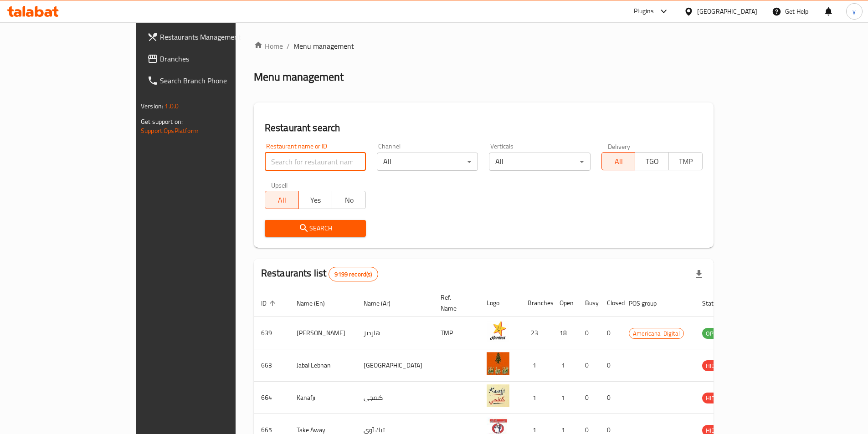 This screenshot has width=868, height=434. What do you see at coordinates (298, 77) in the screenshot?
I see `h2: Menu management` at bounding box center [298, 77].